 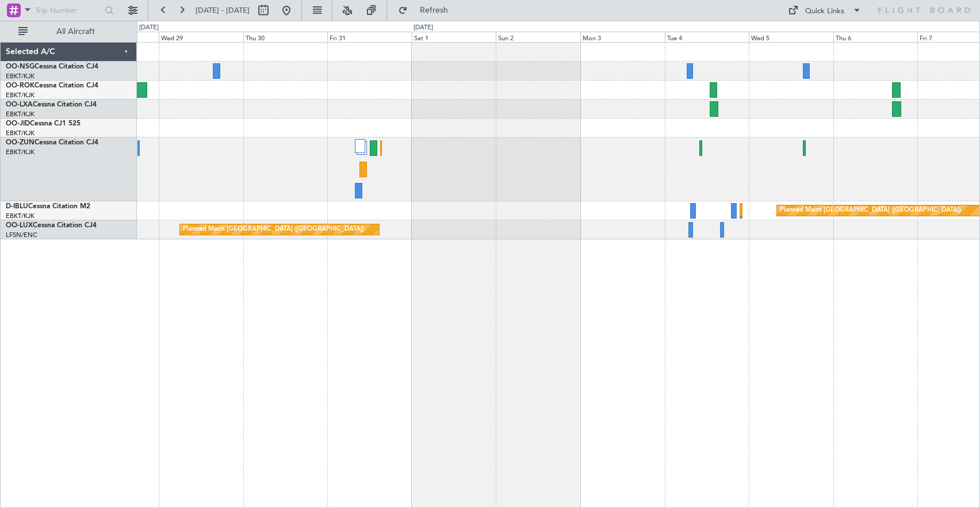 I want to click on span: OO-LUX, so click(x=19, y=226).